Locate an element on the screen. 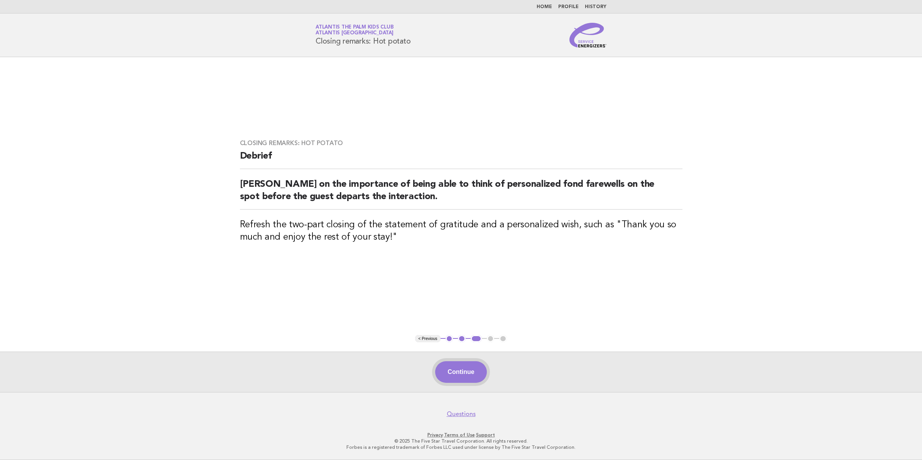 This screenshot has height=460, width=922. a: History is located at coordinates (596, 7).